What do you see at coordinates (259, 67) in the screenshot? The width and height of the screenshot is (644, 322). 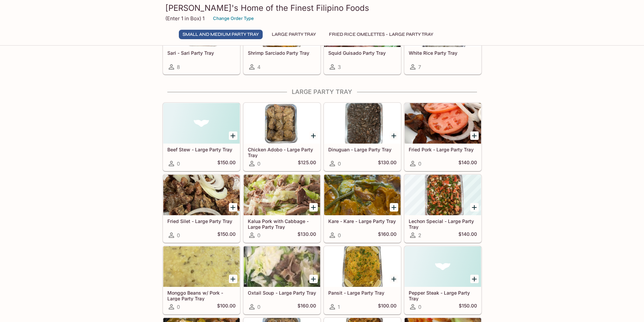 I see `span: 4` at bounding box center [259, 67].